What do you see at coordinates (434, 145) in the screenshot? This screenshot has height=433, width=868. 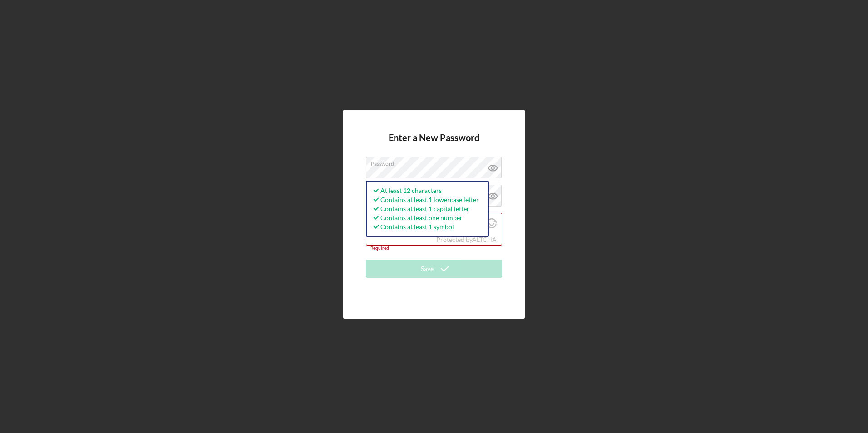 I see `h4: Enter a New Password` at bounding box center [434, 145].